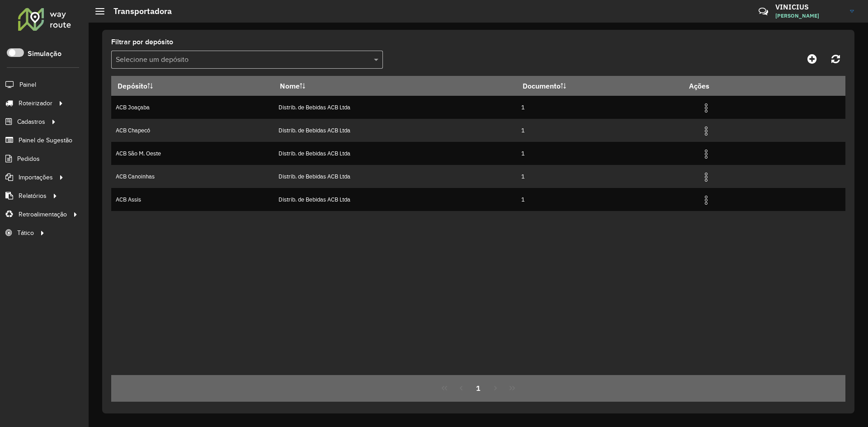 This screenshot has height=427, width=868. What do you see at coordinates (43, 214) in the screenshot?
I see `span: Retroalimentação` at bounding box center [43, 214].